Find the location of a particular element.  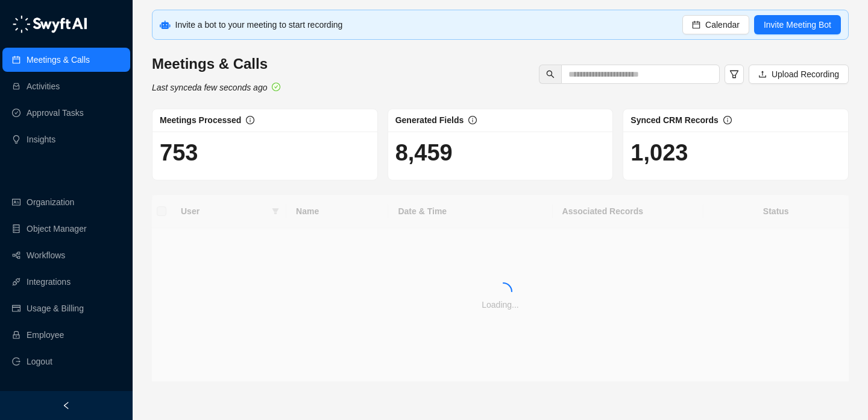

span: Invite Meeting Bot is located at coordinates (798, 25).